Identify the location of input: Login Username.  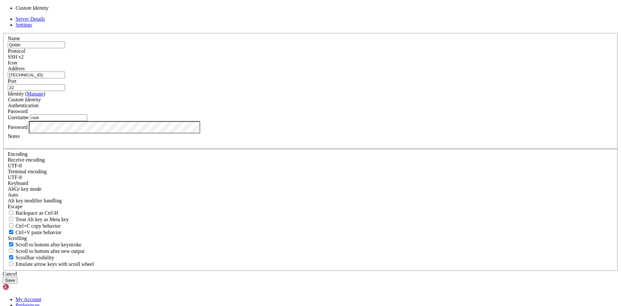
(59, 117).